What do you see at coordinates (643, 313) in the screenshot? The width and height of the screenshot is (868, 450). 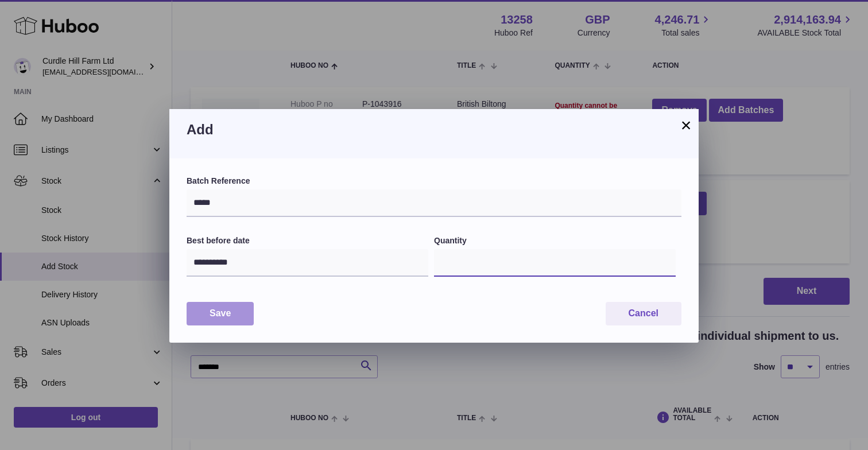 I see `button: Cancel` at bounding box center [643, 313].